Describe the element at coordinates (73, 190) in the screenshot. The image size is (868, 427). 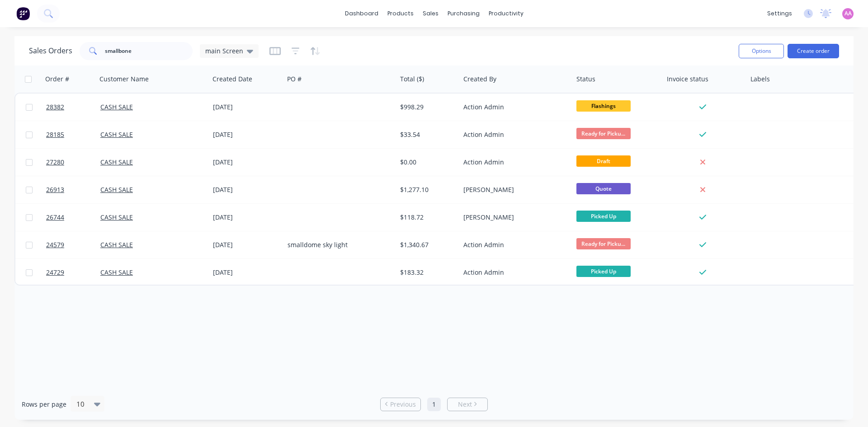
I see `a: 26913` at that location.